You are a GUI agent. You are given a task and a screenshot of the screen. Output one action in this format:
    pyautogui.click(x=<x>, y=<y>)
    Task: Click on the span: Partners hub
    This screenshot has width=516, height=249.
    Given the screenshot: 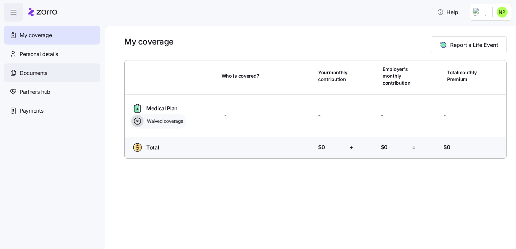 What is the action you would take?
    pyautogui.click(x=35, y=92)
    